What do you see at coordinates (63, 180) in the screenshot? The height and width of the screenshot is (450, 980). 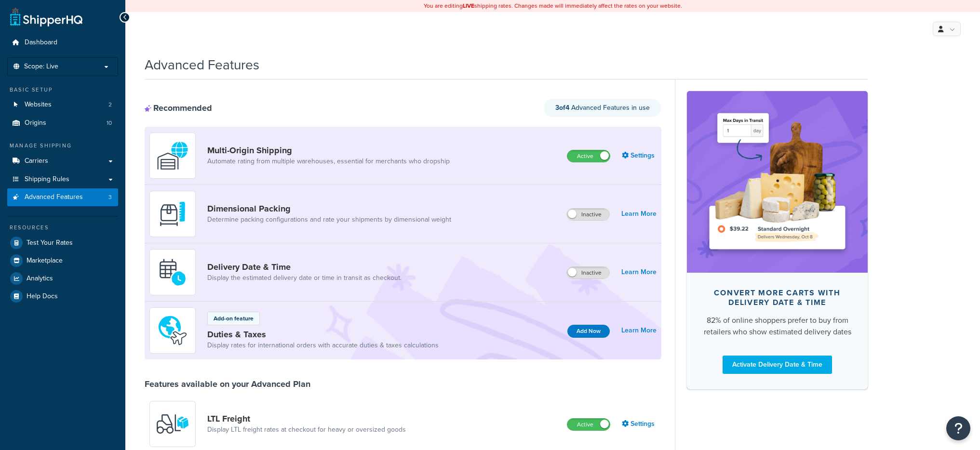 I see `li: Shipping Rules` at bounding box center [63, 180].